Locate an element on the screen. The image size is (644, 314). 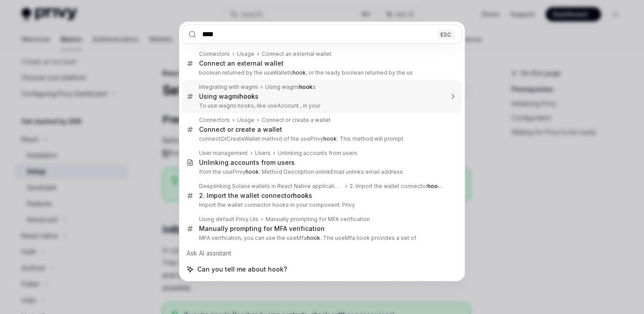
p: from the usePrivy : Method Description unlinkEmail unlinks email address is located at coordinates (321, 172).